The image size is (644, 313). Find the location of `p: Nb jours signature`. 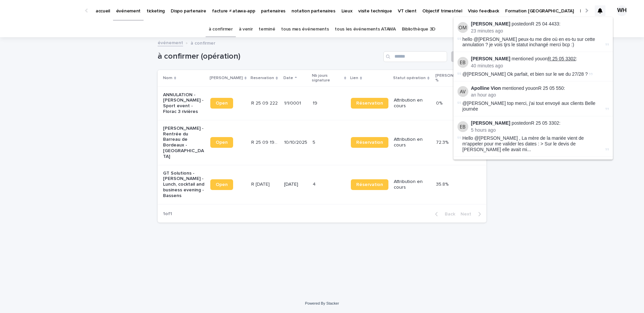

p: Nb jours signature is located at coordinates (327, 78).